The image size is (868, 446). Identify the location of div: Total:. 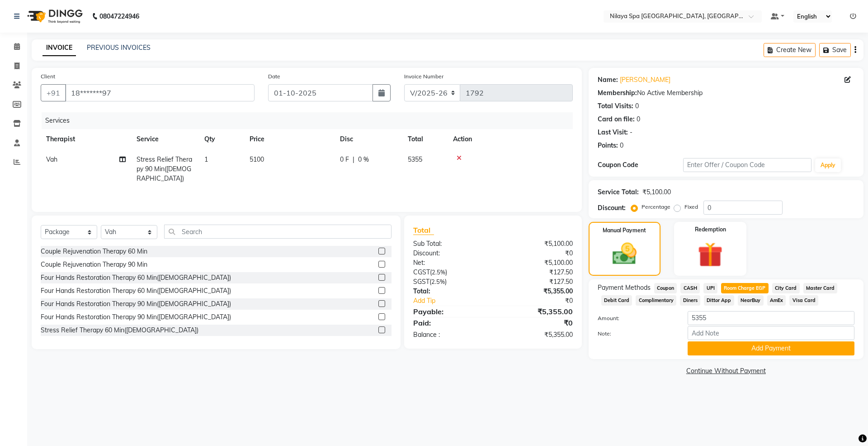
(449, 291).